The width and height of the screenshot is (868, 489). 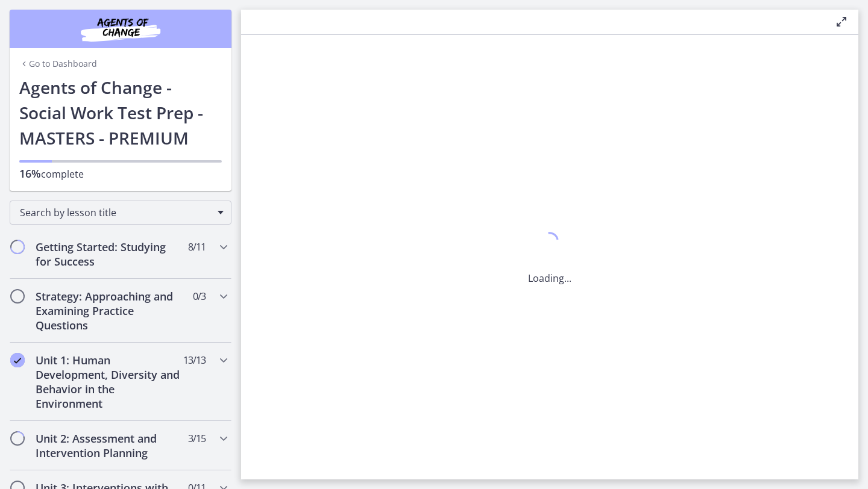 I want to click on span: 8 / 11, so click(x=197, y=247).